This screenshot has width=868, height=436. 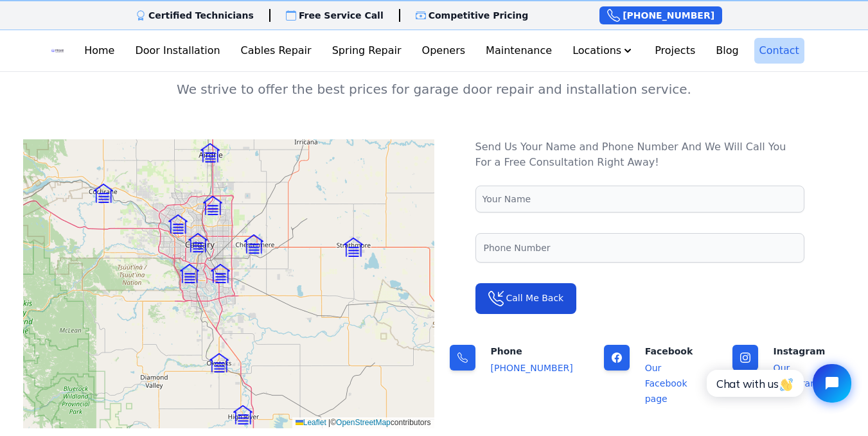 I want to click on p: Send Us Your Name and Phone Number And We Will Call You For a Free Consultation Right Away!, so click(x=640, y=155).